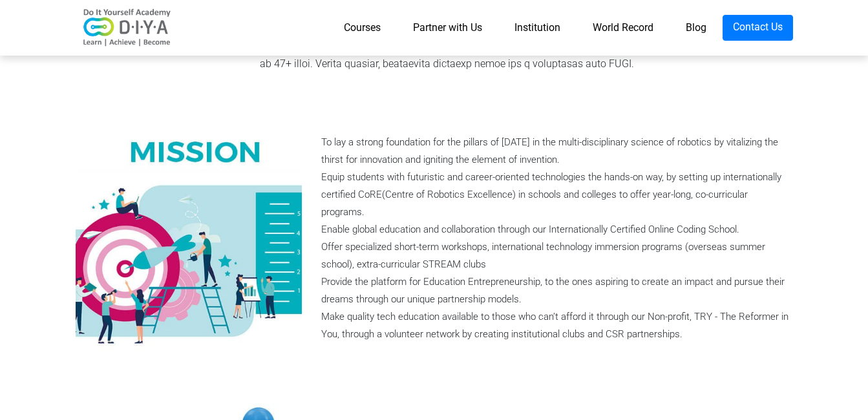 This screenshot has width=868, height=420. I want to click on a: Institution, so click(537, 27).